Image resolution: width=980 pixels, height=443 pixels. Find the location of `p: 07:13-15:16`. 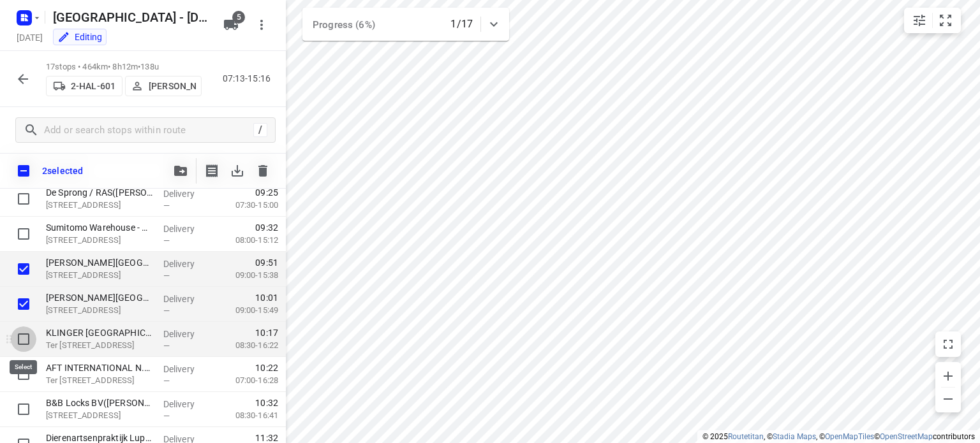

p: 07:13-15:16 is located at coordinates (249, 78).